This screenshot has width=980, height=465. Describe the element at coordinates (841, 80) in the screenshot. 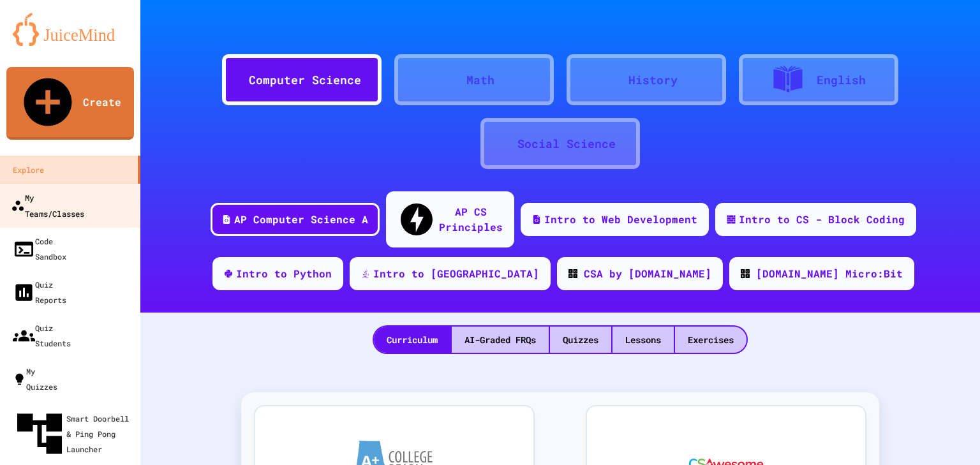

I see `div: English` at that location.